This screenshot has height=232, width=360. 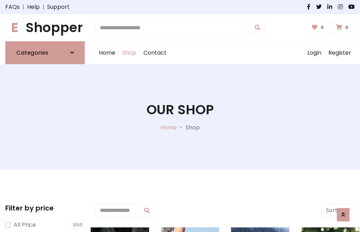 What do you see at coordinates (78, 224) in the screenshot?
I see `span: 1000` at bounding box center [78, 224].